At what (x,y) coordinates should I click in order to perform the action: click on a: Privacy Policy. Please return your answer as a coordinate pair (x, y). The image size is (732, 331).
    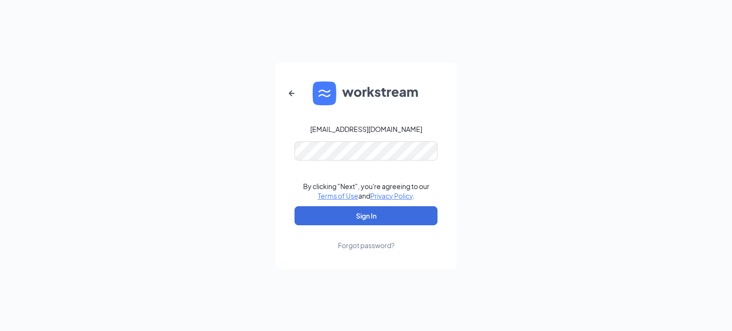
    Looking at the image, I should click on (391, 196).